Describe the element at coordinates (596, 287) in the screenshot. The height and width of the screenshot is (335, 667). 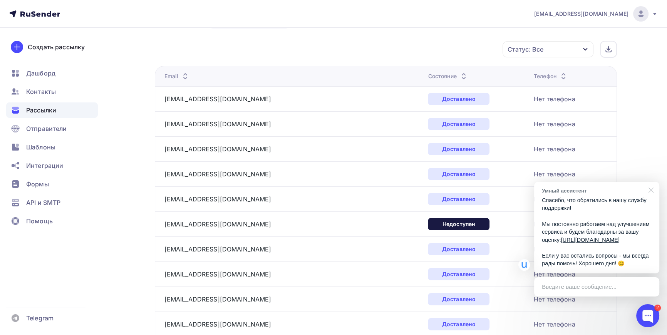
I see `div: Введите ваше сообщение...` at that location.